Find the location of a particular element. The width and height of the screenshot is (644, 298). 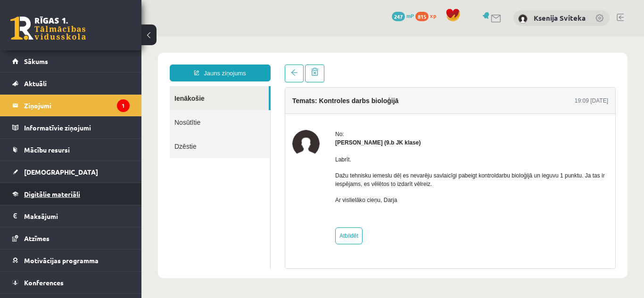

h4: Temats: Kontroles darbs bioloģijā is located at coordinates (204, 64).